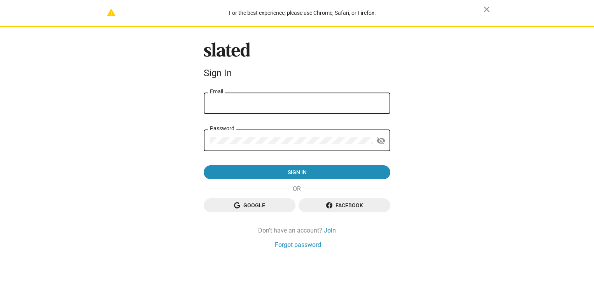  Describe the element at coordinates (330, 230) in the screenshot. I see `a: Join` at that location.